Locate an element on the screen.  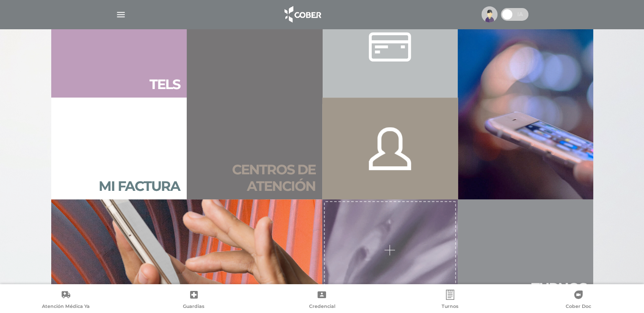
a: Cober Doc is located at coordinates (578, 300).